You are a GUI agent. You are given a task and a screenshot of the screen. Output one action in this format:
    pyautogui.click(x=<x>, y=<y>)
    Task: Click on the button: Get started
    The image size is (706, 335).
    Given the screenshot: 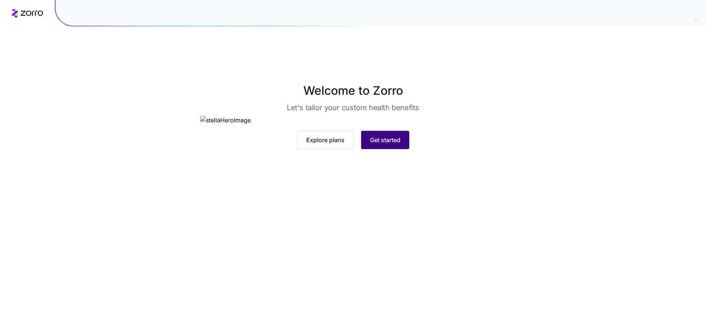 What is the action you would take?
    pyautogui.click(x=385, y=140)
    